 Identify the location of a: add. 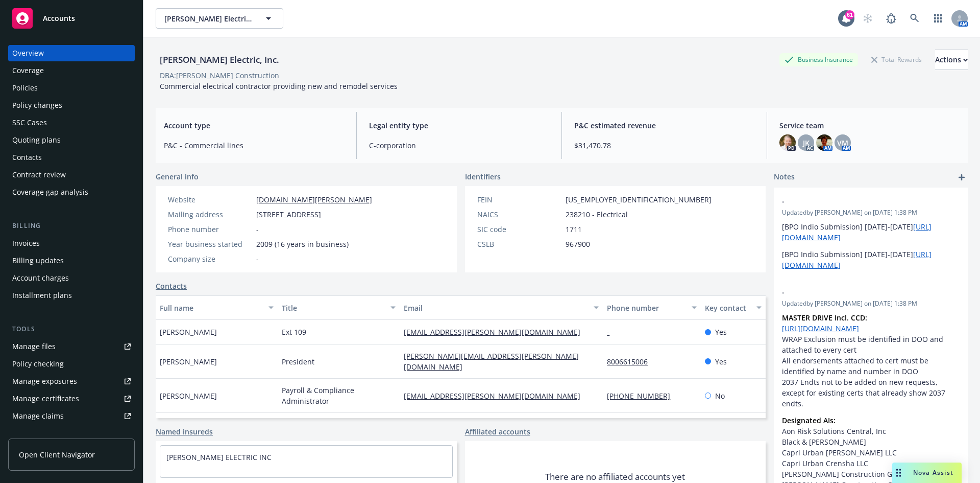
(962, 177).